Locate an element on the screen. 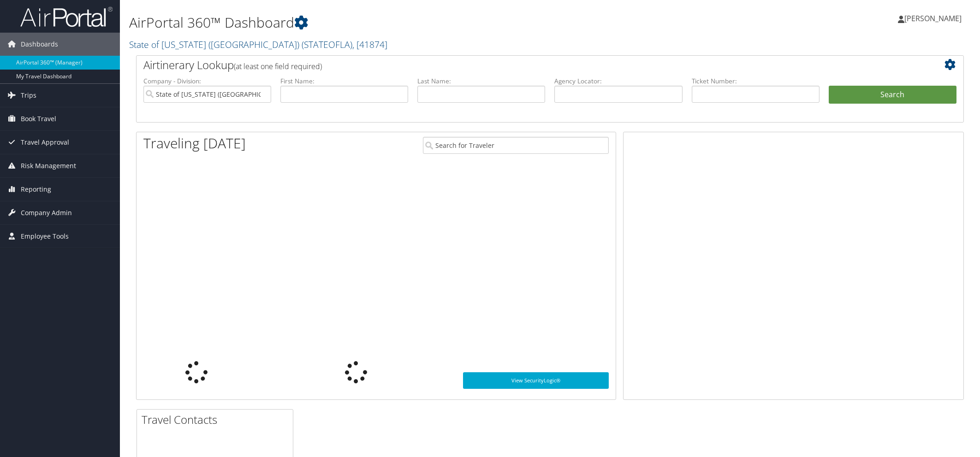  label: Agency Locator: is located at coordinates (618, 81).